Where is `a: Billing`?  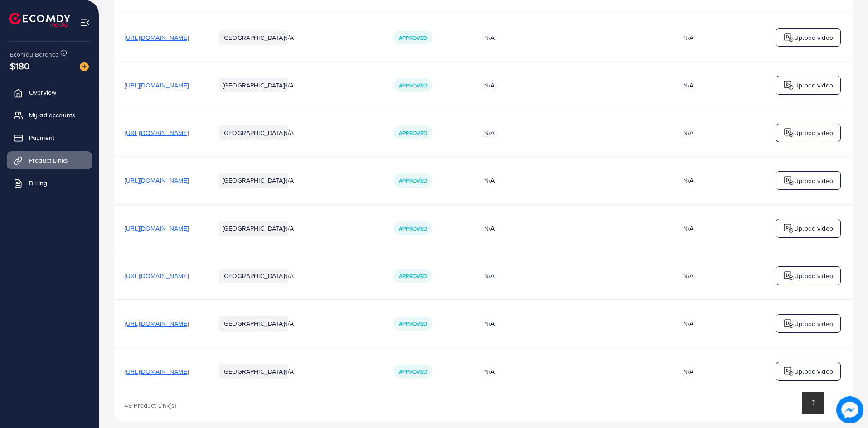 a: Billing is located at coordinates (50, 183).